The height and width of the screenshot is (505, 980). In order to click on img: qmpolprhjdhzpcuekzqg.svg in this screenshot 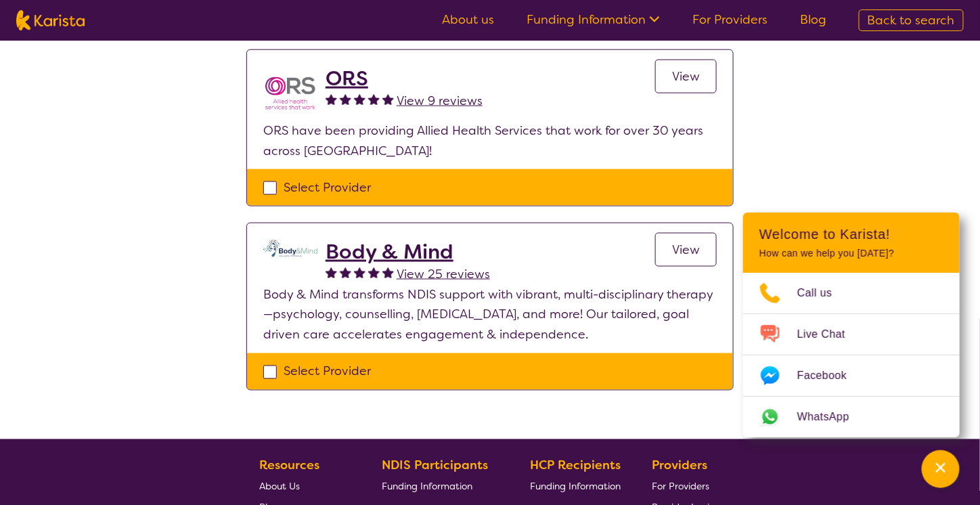, I will do `click(290, 248)`.